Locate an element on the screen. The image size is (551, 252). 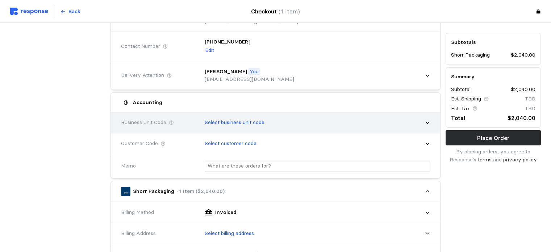
span: Billing Address is located at coordinates (138, 233).